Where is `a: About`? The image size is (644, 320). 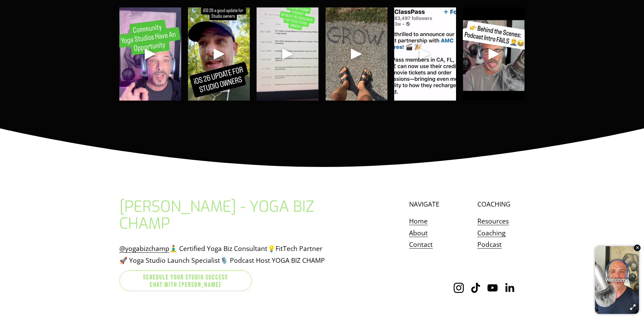
a: About is located at coordinates (419, 233).